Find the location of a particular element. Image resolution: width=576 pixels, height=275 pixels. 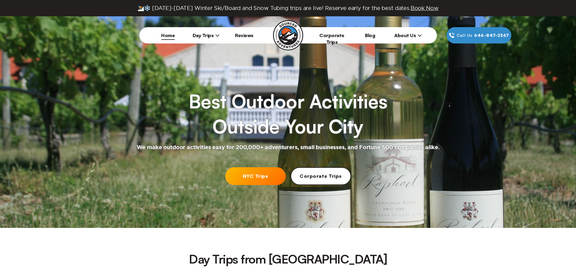

span: Book Now is located at coordinates (424, 8).